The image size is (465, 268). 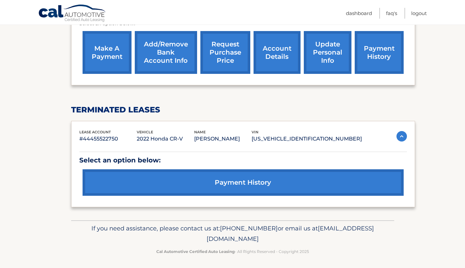 I want to click on a: account details, so click(x=277, y=52).